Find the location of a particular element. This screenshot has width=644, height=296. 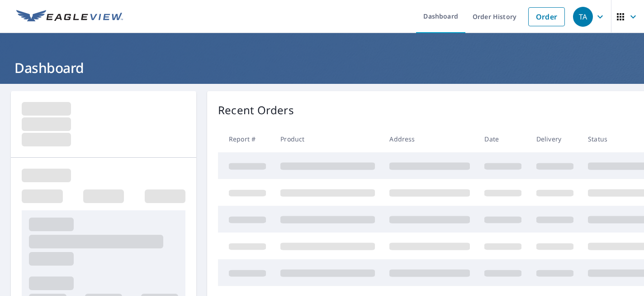

th: Delivery is located at coordinates (555, 138).